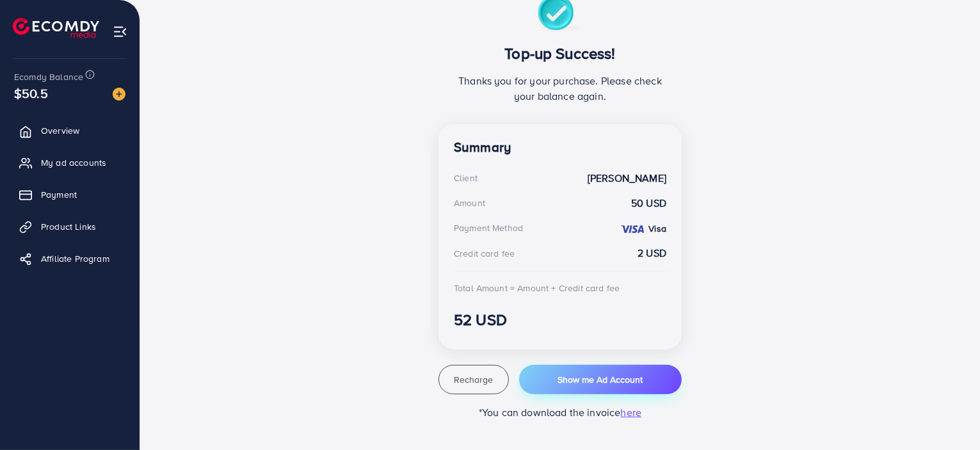 This screenshot has height=450, width=980. Describe the element at coordinates (560, 412) in the screenshot. I see `p: *You can download the invoice` at that location.